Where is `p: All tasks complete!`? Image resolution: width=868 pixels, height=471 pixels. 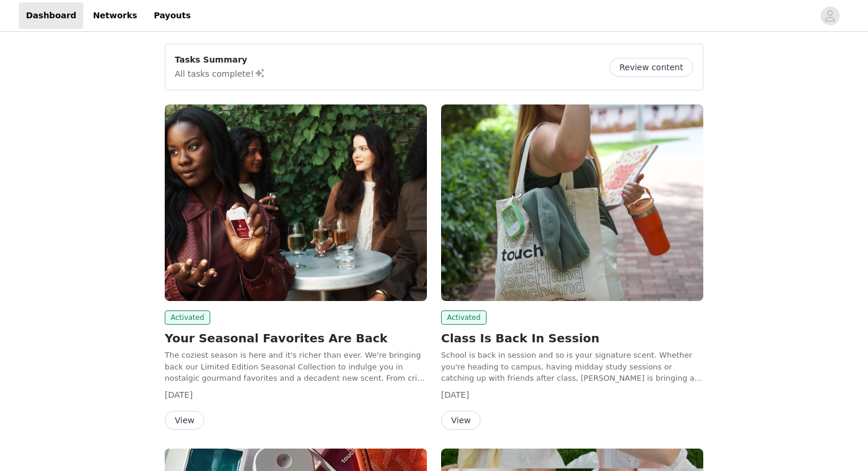 p: All tasks complete! is located at coordinates (220, 73).